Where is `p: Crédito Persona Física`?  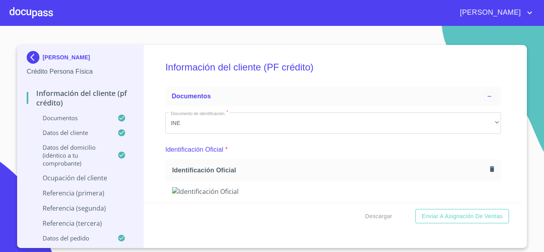 p: Crédito Persona Física is located at coordinates (80, 72).